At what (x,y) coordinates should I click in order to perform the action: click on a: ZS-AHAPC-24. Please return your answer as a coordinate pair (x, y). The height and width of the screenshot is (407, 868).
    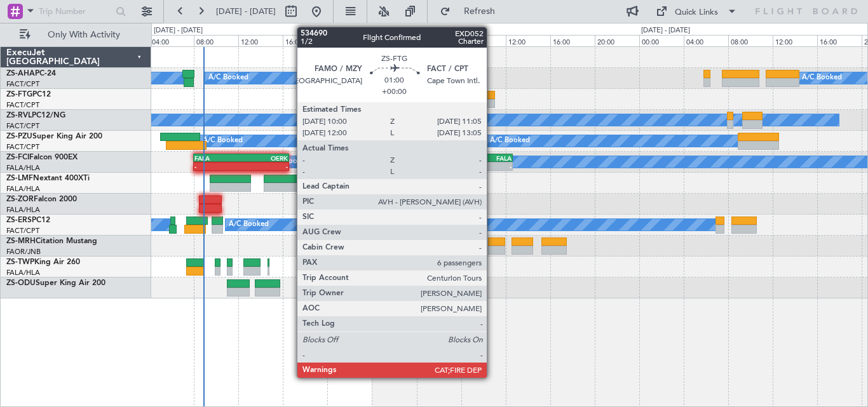
    Looking at the image, I should click on (31, 74).